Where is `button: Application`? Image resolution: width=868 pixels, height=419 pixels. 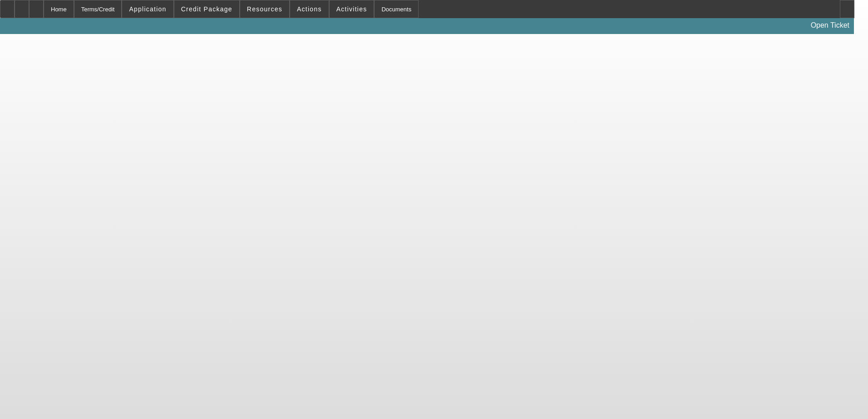 button: Application is located at coordinates (147, 9).